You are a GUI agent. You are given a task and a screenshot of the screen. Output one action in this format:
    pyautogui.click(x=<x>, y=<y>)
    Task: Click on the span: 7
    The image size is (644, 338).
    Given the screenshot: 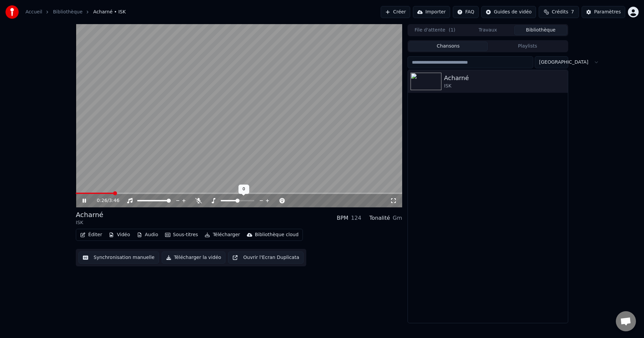 What is the action you would take?
    pyautogui.click(x=572, y=12)
    